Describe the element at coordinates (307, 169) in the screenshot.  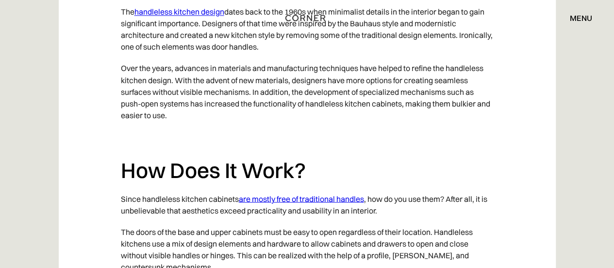
I see `h2: How Does It Work?` at that location.